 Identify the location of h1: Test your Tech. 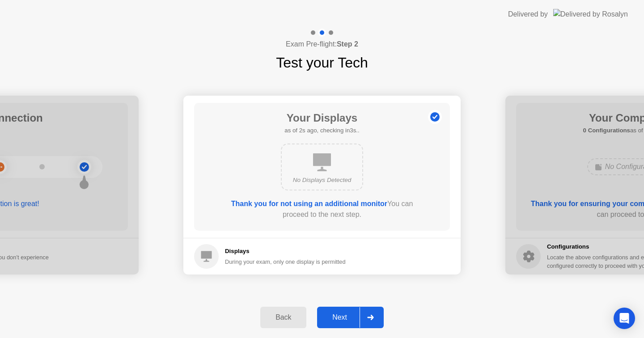
(322, 63).